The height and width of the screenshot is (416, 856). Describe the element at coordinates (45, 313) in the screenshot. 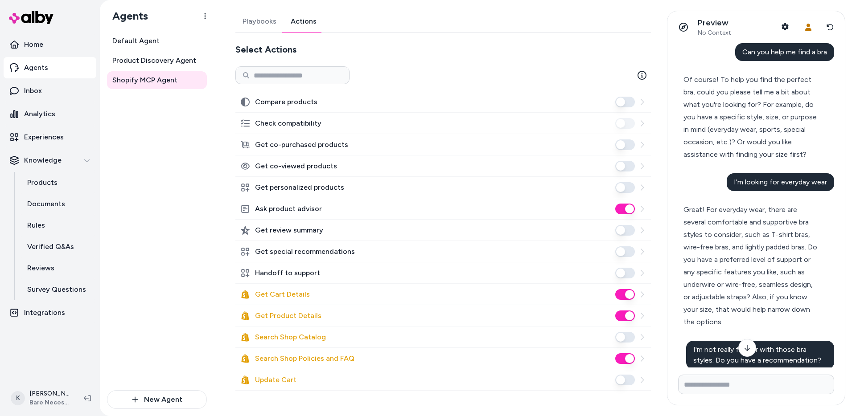

I see `p: Integrations` at that location.